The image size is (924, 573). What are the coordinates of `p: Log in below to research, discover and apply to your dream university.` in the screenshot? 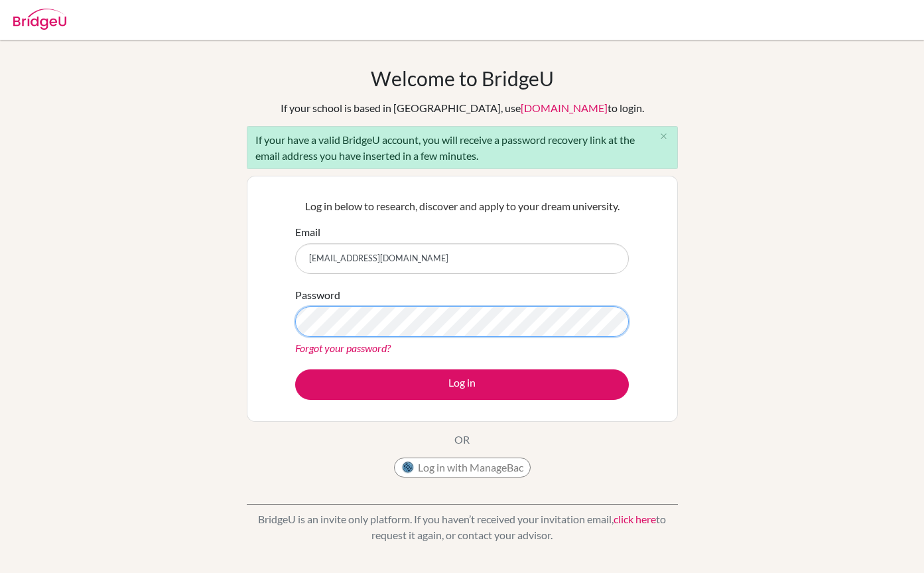 It's located at (462, 207).